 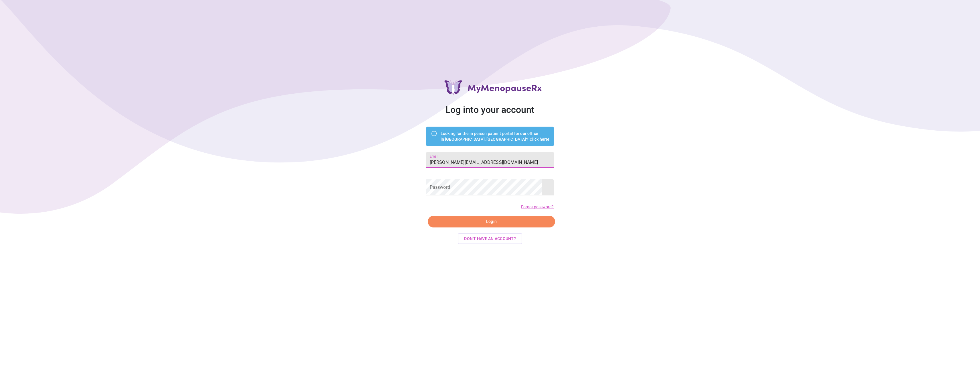 I want to click on a: Don't have an account?, so click(x=490, y=238).